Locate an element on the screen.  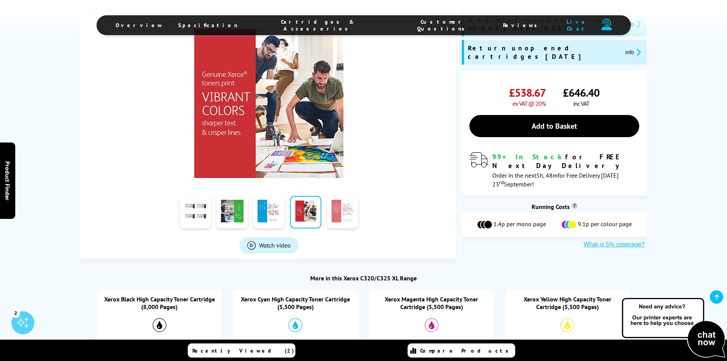
span: Specification is located at coordinates (208, 25).